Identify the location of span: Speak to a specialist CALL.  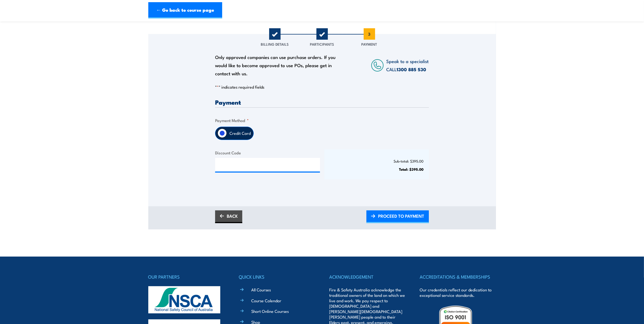
(408, 65).